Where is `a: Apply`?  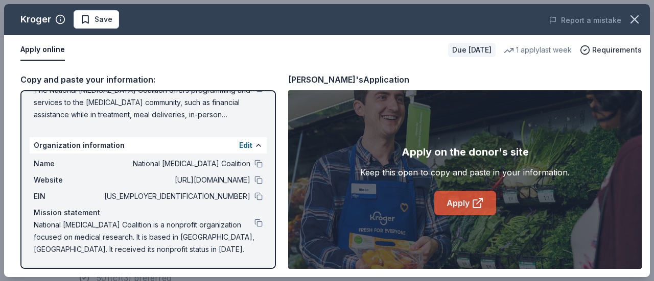 a: Apply is located at coordinates (465, 203).